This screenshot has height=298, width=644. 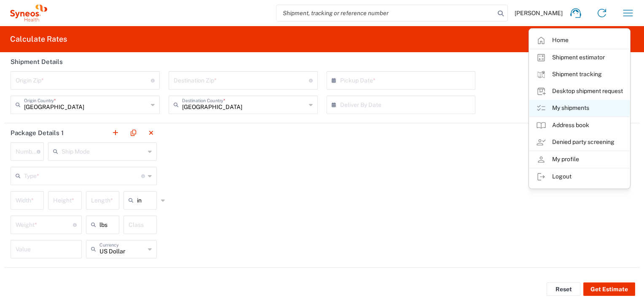 I want to click on a: Desktop shipment request, so click(x=580, y=91).